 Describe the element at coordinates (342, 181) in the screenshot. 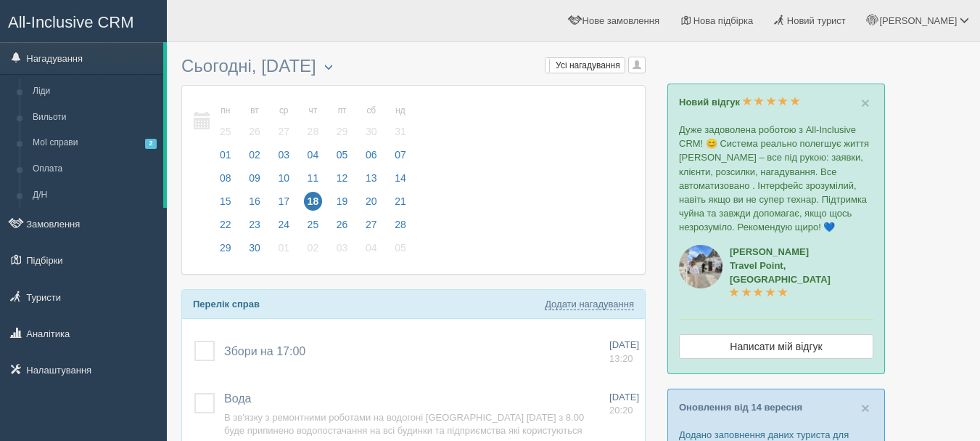

I see `a: 12` at that location.